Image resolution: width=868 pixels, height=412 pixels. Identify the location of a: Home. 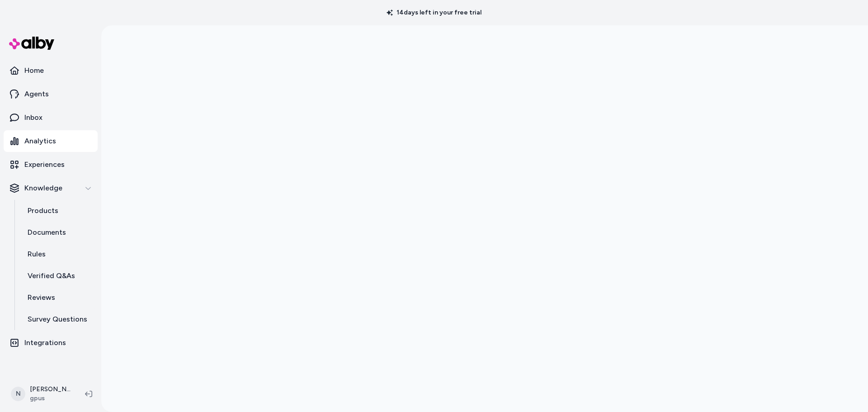
(51, 70).